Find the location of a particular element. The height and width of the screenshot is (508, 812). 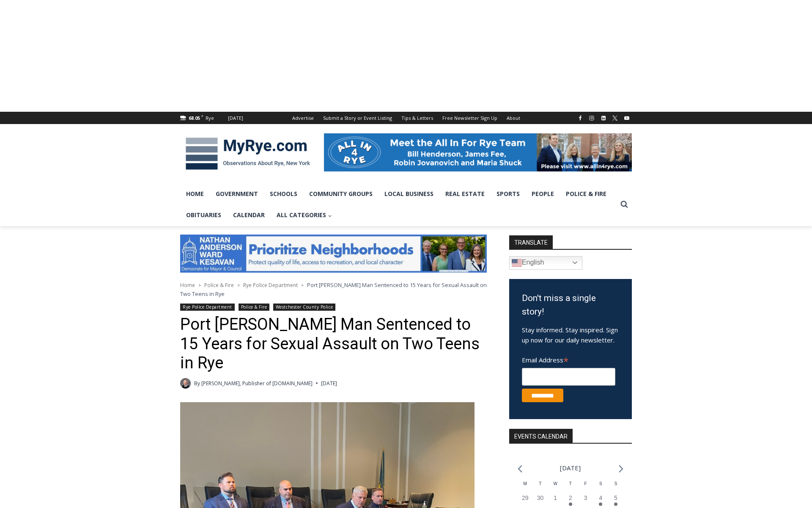

label: Email Address is located at coordinates (568, 359).